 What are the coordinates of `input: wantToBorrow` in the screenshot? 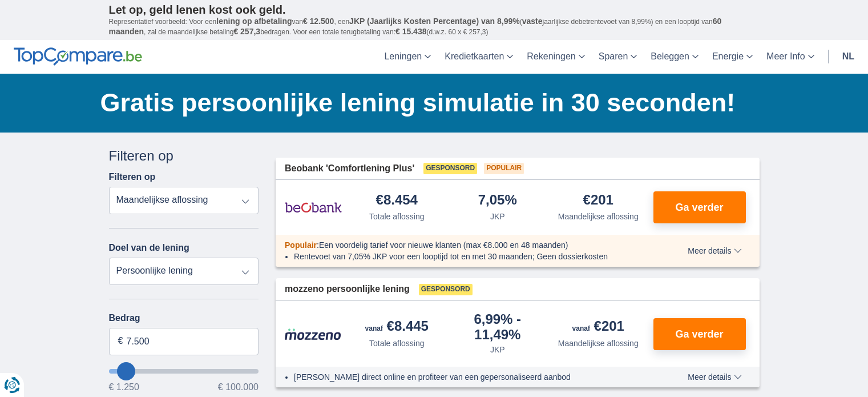 It's located at (184, 371).